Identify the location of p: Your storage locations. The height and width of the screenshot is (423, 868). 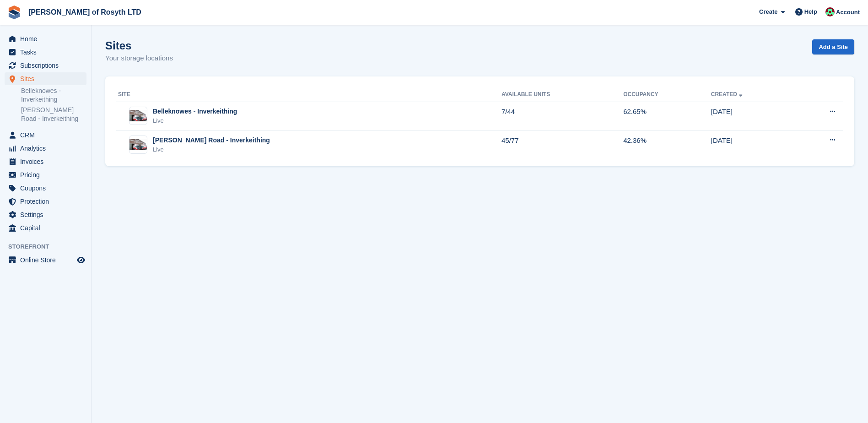
(139, 58).